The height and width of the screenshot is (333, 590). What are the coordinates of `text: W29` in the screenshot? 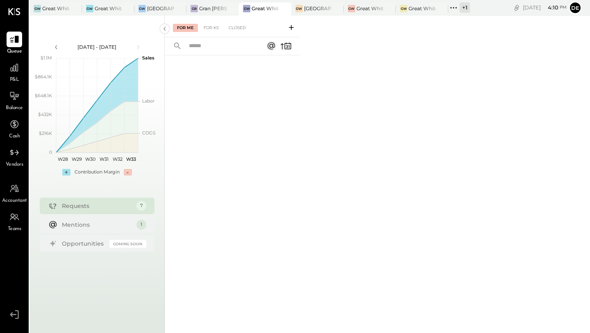 It's located at (76, 159).